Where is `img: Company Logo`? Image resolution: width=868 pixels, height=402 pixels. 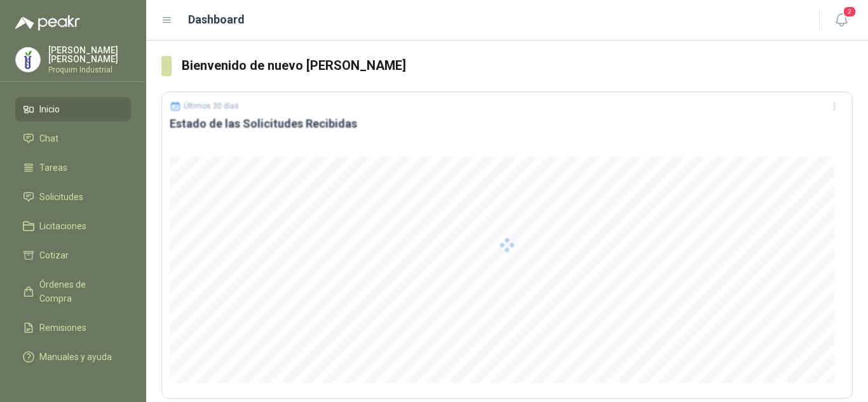
img: Company Logo is located at coordinates (28, 60).